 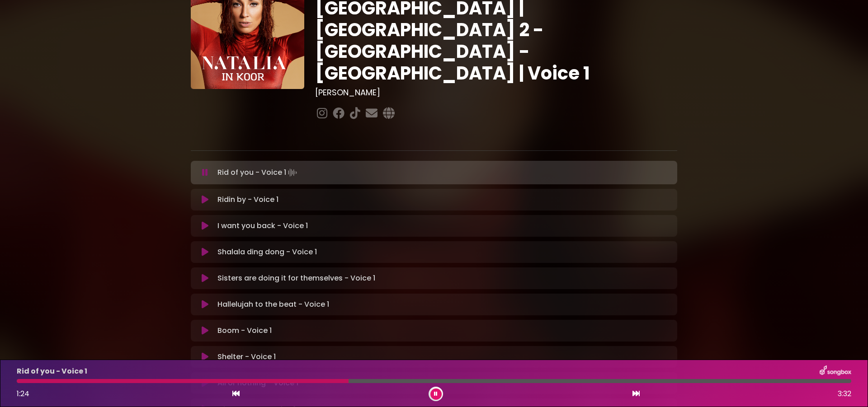 I want to click on p: Boom - Voice 1, so click(x=245, y=330).